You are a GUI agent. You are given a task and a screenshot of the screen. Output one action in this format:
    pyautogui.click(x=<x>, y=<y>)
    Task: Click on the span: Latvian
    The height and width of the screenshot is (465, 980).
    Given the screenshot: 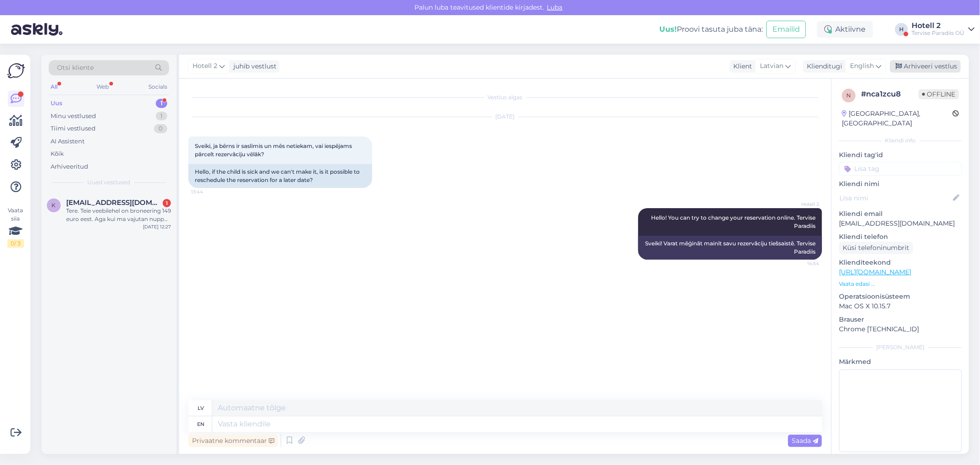 What is the action you would take?
    pyautogui.click(x=772, y=66)
    